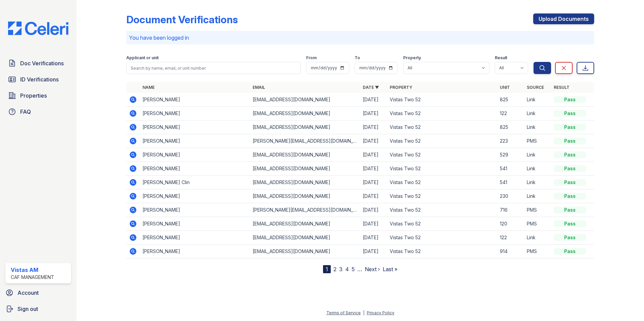  Describe the element at coordinates (360, 37) in the screenshot. I see `p: You have been logged in` at that location.